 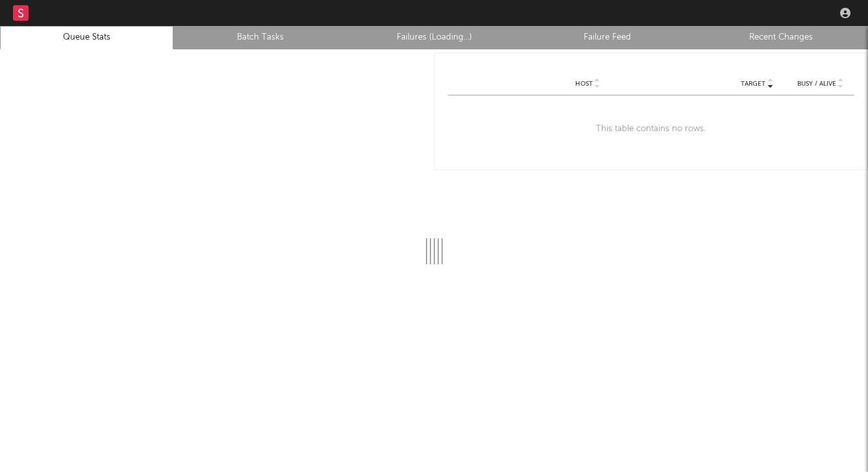 I want to click on span: Target, so click(x=753, y=84).